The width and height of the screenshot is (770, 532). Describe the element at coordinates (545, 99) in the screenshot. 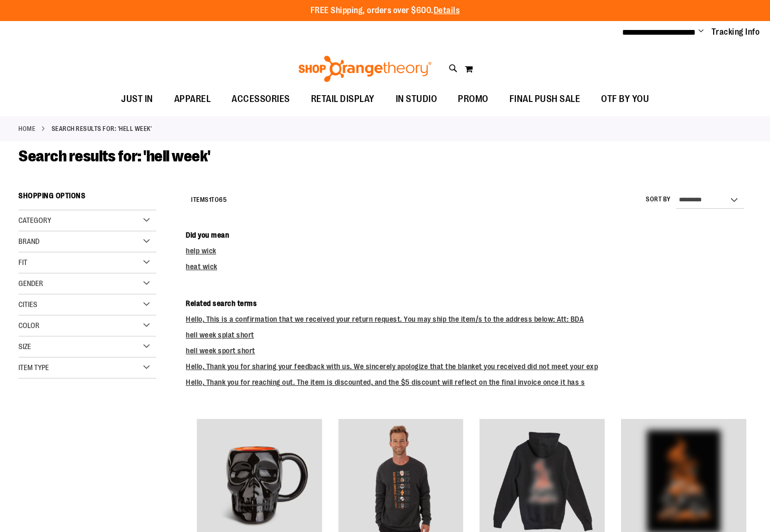

I see `span: FINAL PUSH SALE` at that location.